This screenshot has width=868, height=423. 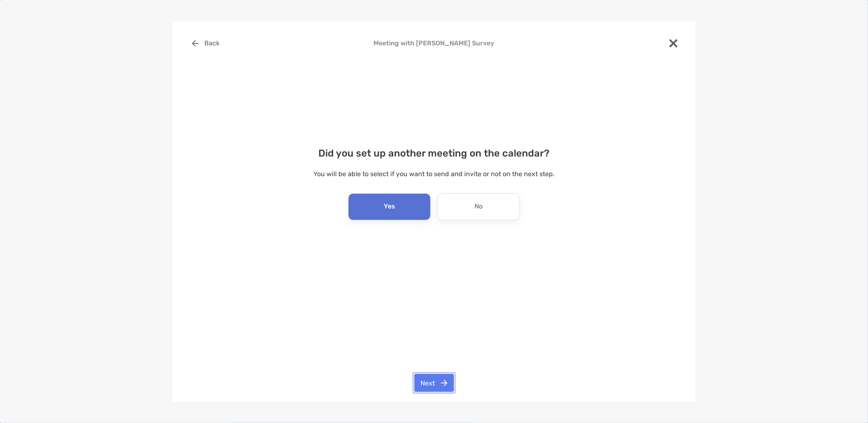 What do you see at coordinates (196, 43) in the screenshot?
I see `img: button icon` at bounding box center [196, 43].